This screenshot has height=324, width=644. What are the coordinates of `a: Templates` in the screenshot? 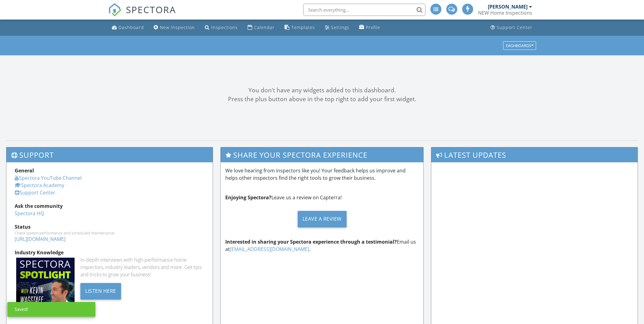 It's located at (300, 27).